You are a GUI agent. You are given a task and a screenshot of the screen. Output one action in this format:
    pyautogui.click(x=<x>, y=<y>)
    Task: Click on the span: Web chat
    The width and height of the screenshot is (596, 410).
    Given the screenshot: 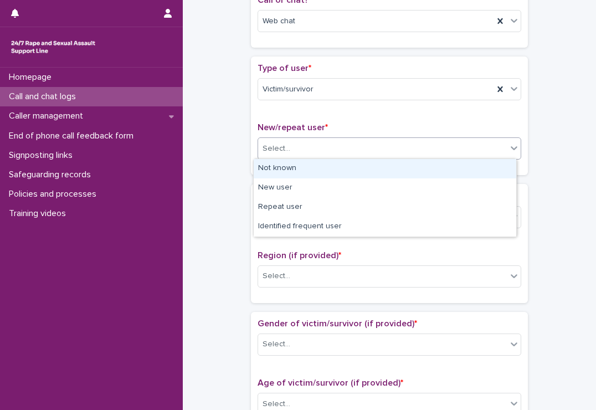 What is the action you would take?
    pyautogui.click(x=279, y=21)
    